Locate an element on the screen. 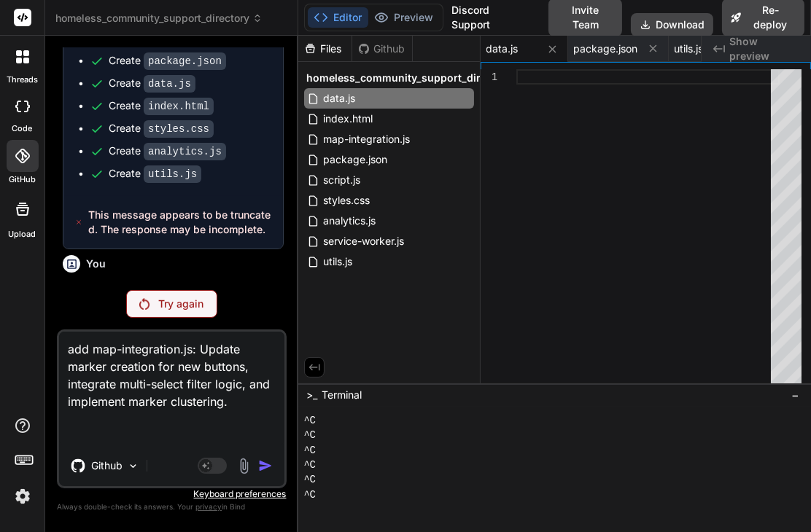 The height and width of the screenshot is (532, 811). img: Pick Models is located at coordinates (133, 466).